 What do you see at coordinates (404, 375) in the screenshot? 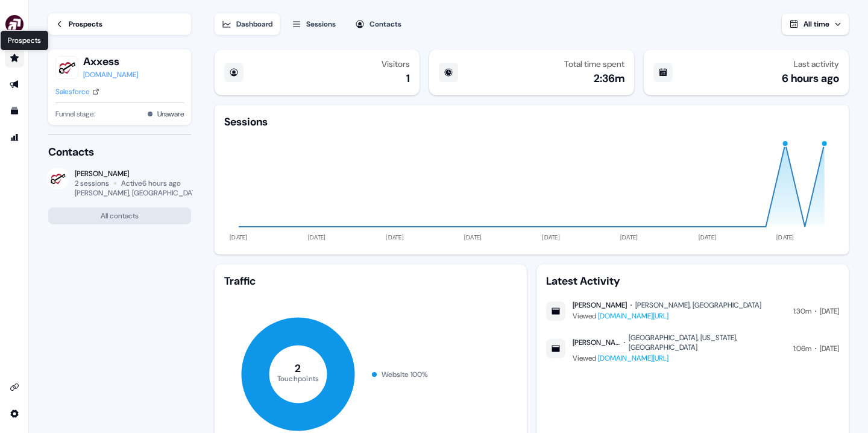
I see `div: Website 100 %` at bounding box center [404, 375].